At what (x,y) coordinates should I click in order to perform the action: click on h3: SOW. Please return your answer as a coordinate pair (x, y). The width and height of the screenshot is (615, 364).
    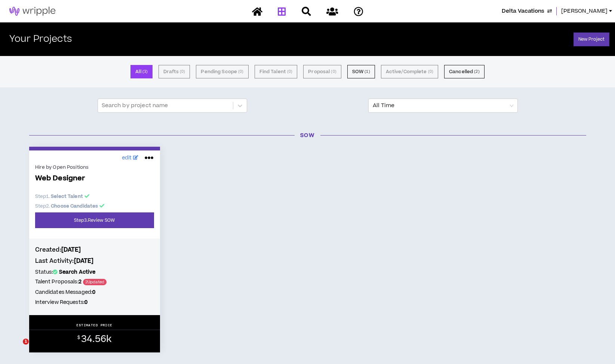
    Looking at the image, I should click on (308, 135).